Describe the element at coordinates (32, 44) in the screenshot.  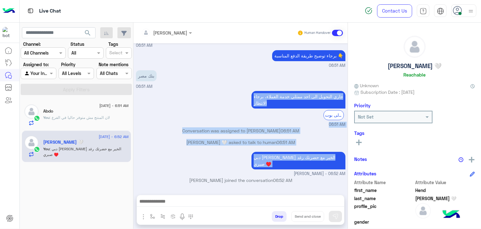
I see `label: Channel:` at that location.